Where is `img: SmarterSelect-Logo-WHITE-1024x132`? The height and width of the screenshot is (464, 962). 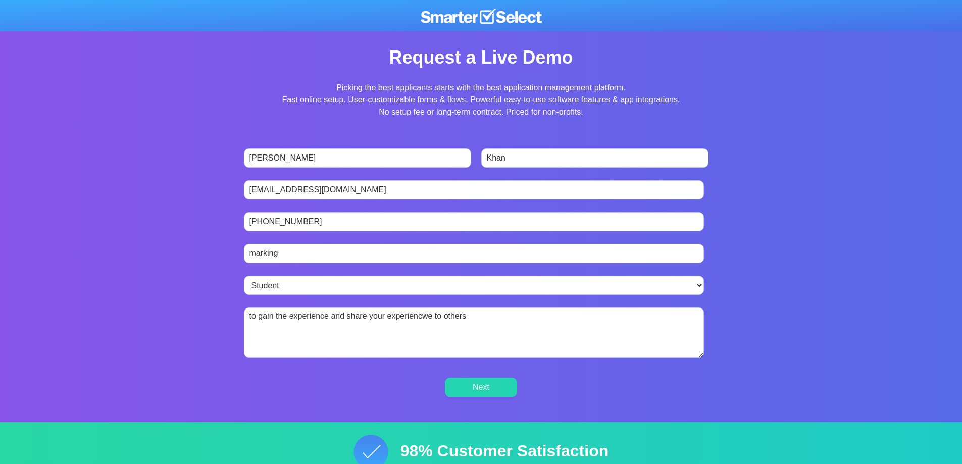 img: SmarterSelect-Logo-WHITE-1024x132 is located at coordinates (481, 16).